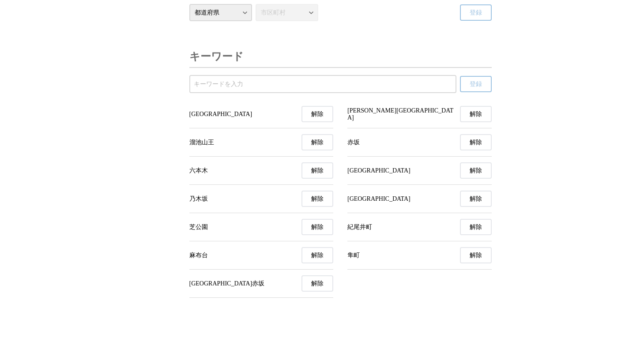  What do you see at coordinates (476, 227) in the screenshot?
I see `button: 紀尾井町の受信を解除` at bounding box center [476, 227].